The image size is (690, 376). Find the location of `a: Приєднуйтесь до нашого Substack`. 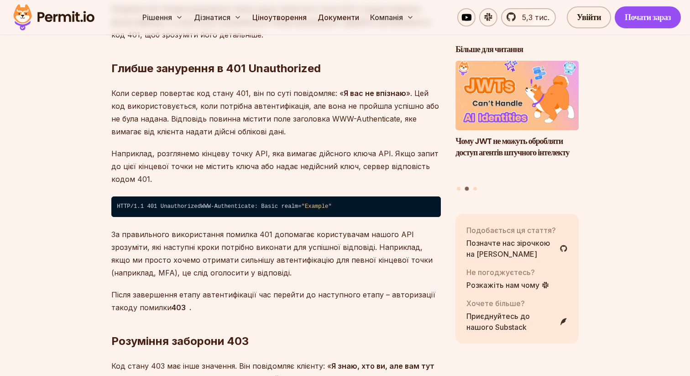

a: Приєднуйтесь до нашого Substack is located at coordinates (517, 321).